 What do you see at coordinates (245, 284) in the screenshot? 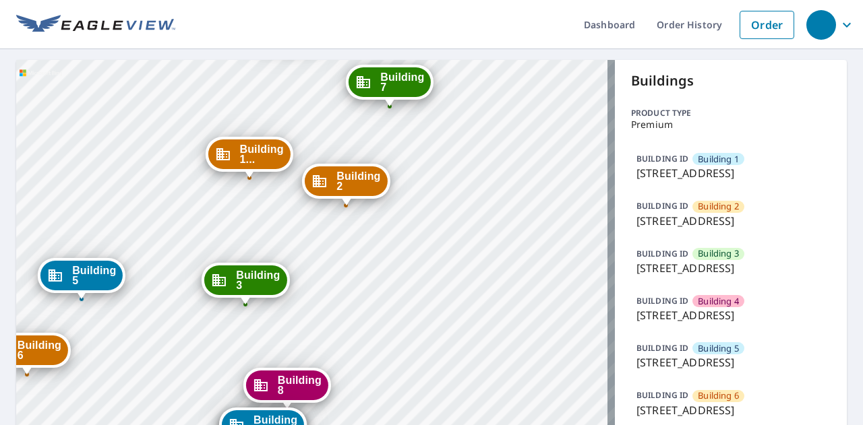
I see `div: Dropped pin, building Building 3, Commercial property, 9614 River Road Richmond, VA 23229` at bounding box center [245, 284].